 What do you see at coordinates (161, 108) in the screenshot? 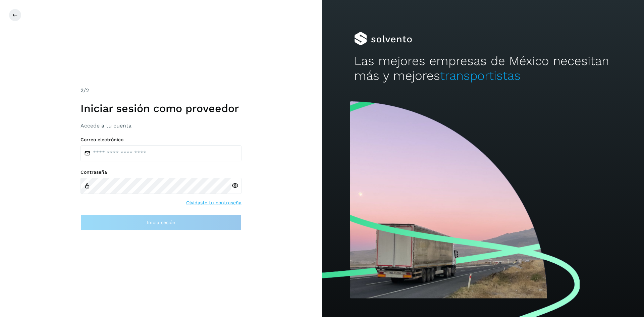
I see `h1: Iniciar sesión como proveedor` at bounding box center [161, 108].